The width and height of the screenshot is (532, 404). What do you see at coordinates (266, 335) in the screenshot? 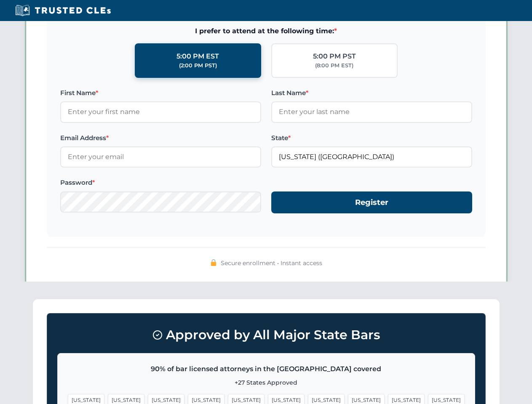
I see `h3: Approved by All Major State Bars` at bounding box center [266, 335].